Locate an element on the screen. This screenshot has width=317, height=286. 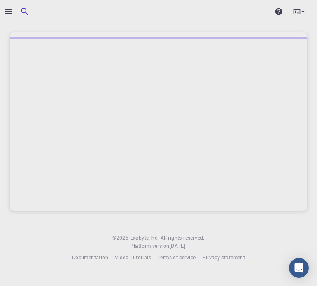
span: Platform version is located at coordinates (149, 246).